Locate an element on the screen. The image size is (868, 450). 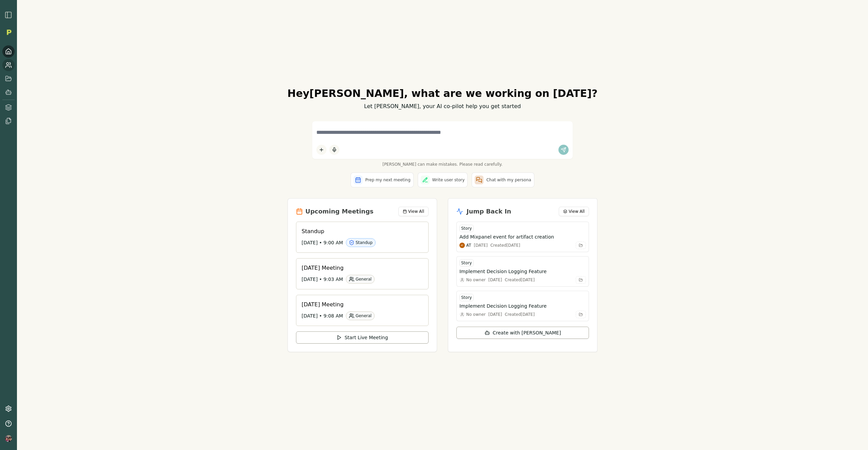
button: Add content to chat is located at coordinates (321, 149).